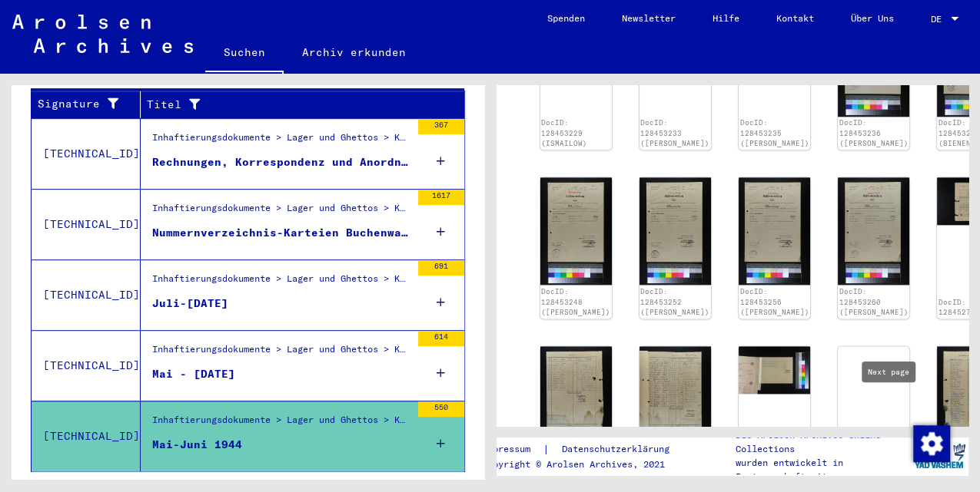 This screenshot has width=980, height=492. What do you see at coordinates (939, 20) in the screenshot?
I see `span: DE` at bounding box center [939, 20].